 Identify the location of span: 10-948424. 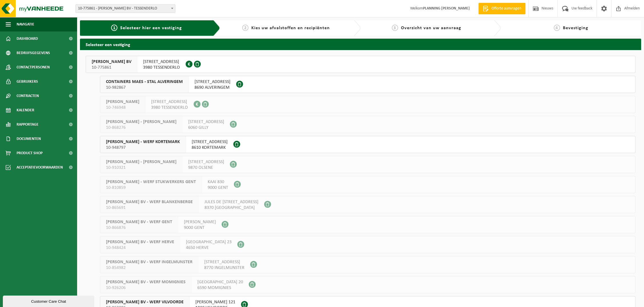
(140, 247).